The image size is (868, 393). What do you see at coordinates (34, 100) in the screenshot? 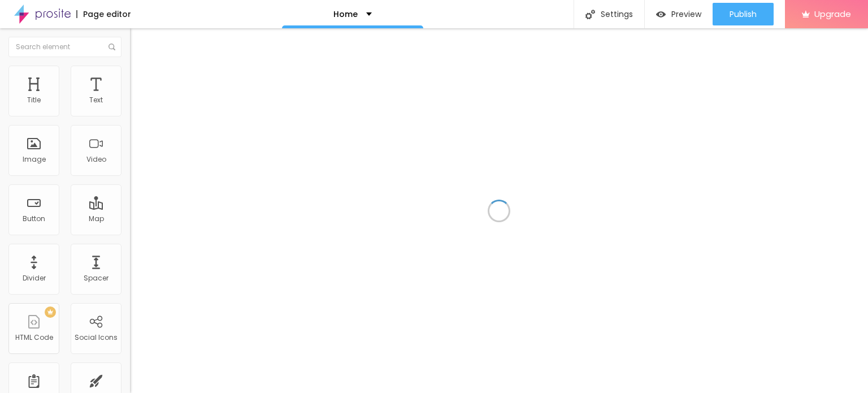
I see `div: Title` at bounding box center [34, 100].